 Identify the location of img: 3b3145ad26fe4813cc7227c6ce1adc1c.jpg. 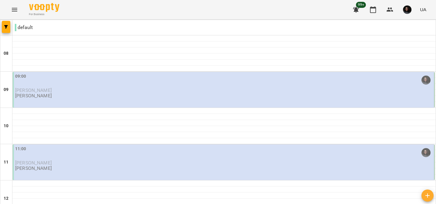
(407, 10).